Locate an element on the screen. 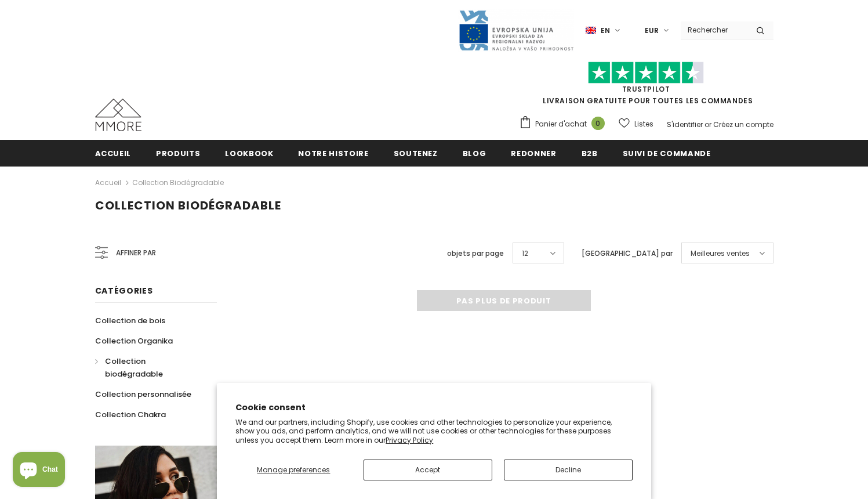 The height and width of the screenshot is (499, 868). a: Notre histoire is located at coordinates (333, 153).